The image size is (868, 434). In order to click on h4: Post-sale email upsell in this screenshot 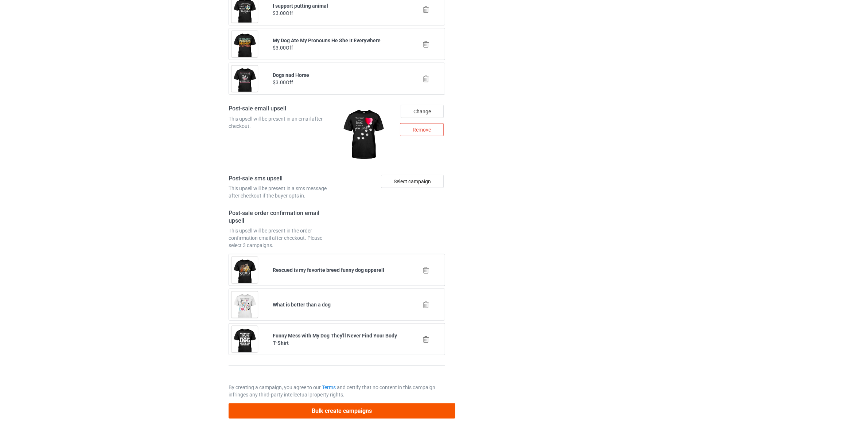, I will do `click(281, 109)`.